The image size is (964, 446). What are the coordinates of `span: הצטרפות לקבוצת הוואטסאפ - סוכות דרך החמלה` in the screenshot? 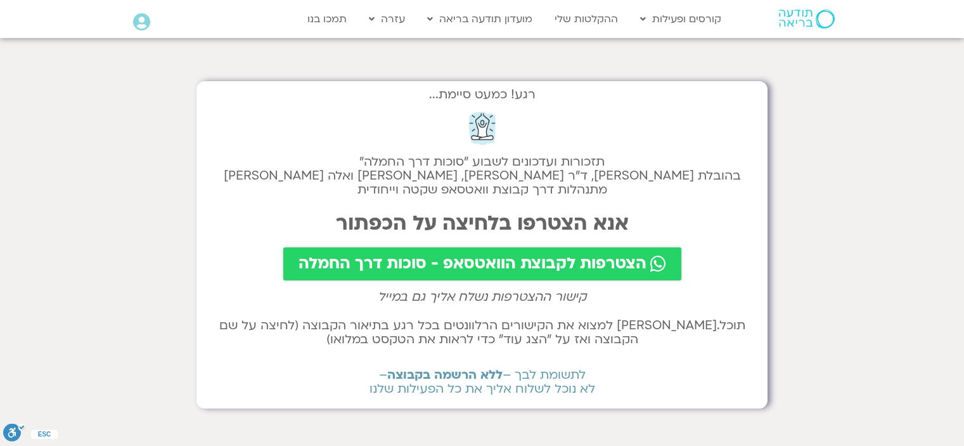 It's located at (472, 264).